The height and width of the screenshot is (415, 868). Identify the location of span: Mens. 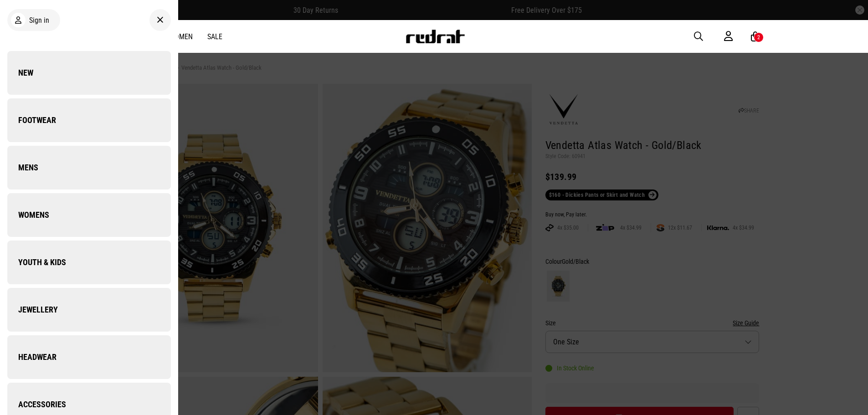
(23, 167).